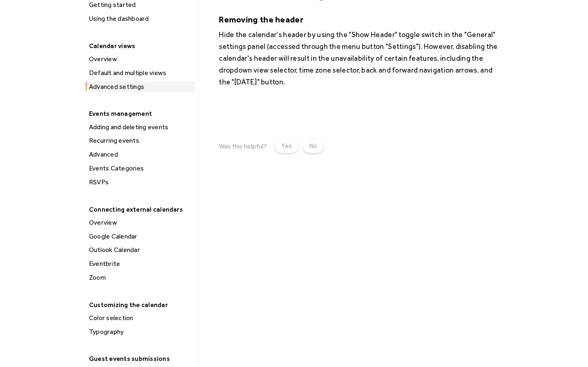  I want to click on div: Advanced settings, so click(140, 87).